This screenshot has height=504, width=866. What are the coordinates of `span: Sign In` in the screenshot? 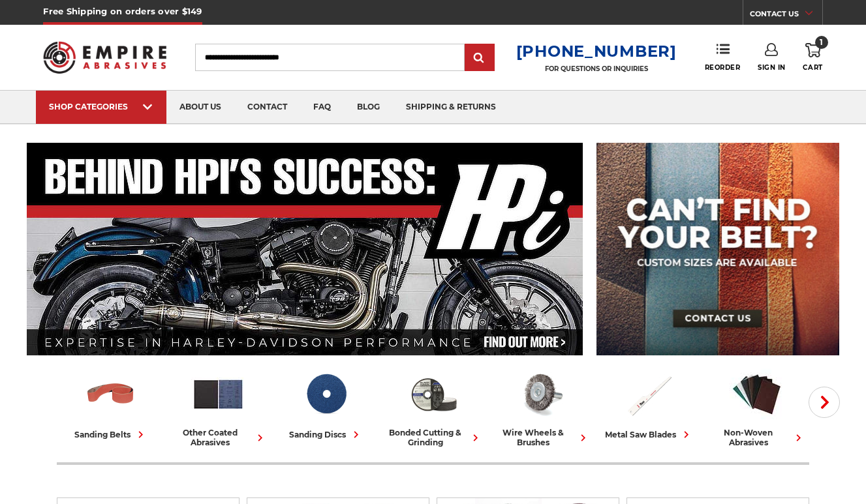 It's located at (771, 67).